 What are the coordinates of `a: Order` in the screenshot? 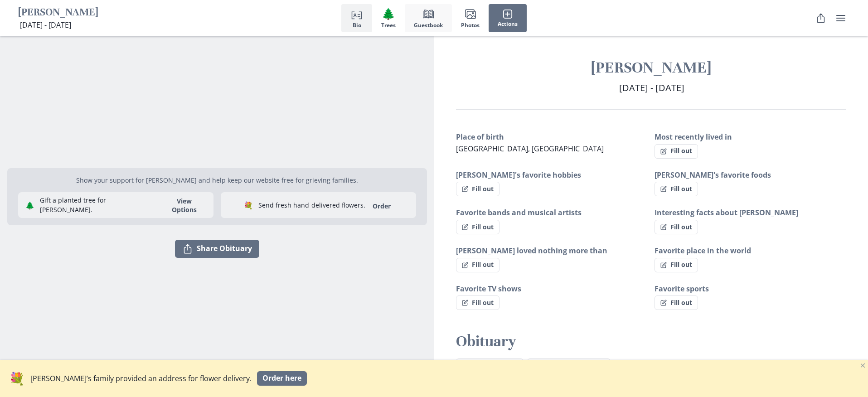 It's located at (382, 206).